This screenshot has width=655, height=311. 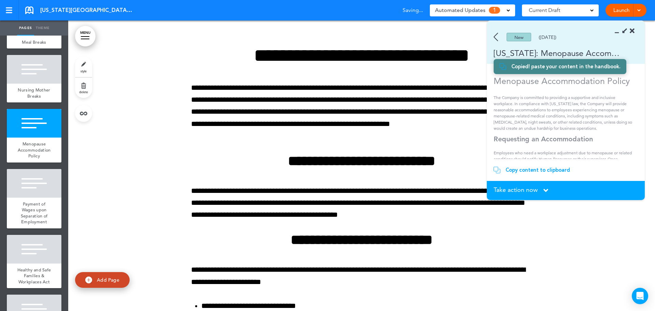 I want to click on span: Automated Updates, so click(x=460, y=10).